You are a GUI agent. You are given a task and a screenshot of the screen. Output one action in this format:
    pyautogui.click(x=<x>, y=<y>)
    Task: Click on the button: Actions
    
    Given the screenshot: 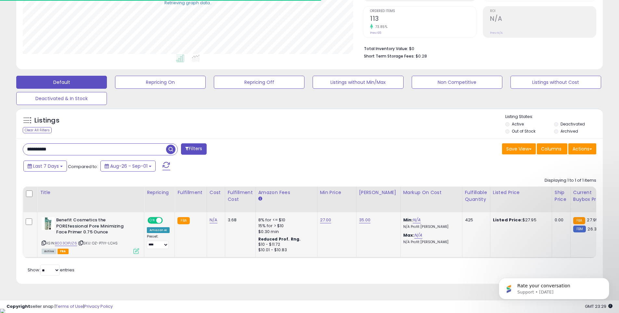 What is the action you would take?
    pyautogui.click(x=583, y=149)
    